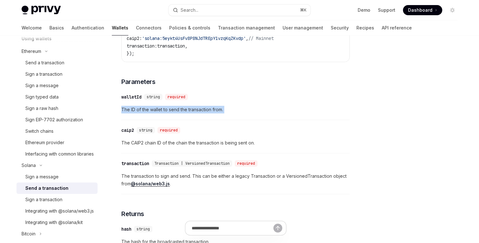  I want to click on div: Sign a raw hash, so click(42, 108).